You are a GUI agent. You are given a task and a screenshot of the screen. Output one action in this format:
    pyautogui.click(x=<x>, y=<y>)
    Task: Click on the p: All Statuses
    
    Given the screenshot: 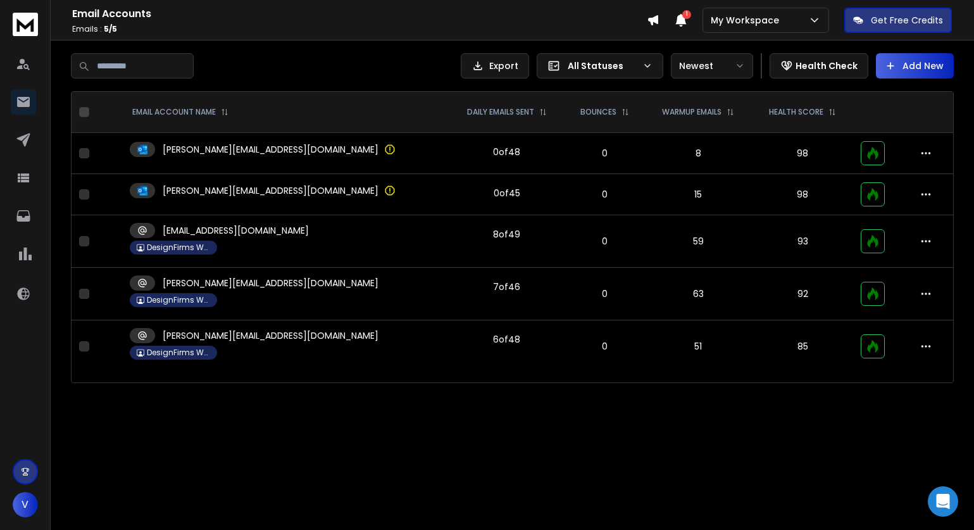 What is the action you would take?
    pyautogui.click(x=603, y=66)
    